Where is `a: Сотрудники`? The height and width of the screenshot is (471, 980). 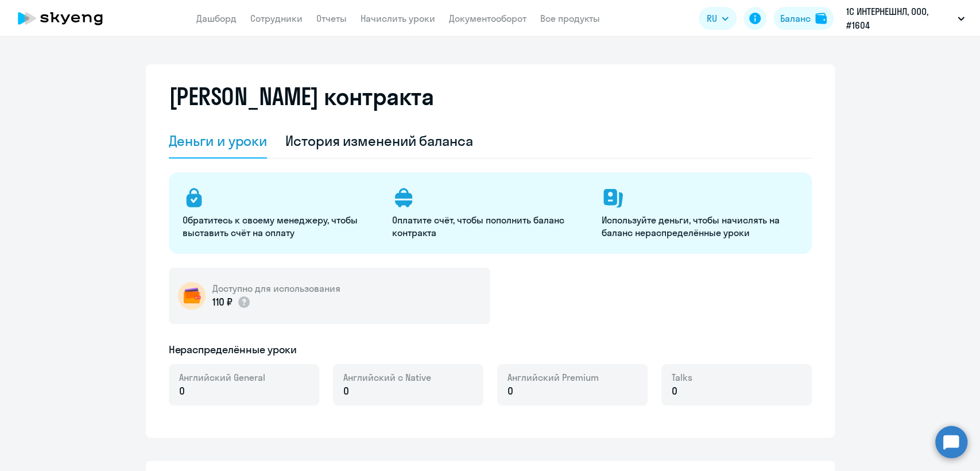
a: Сотрудники is located at coordinates (276, 18).